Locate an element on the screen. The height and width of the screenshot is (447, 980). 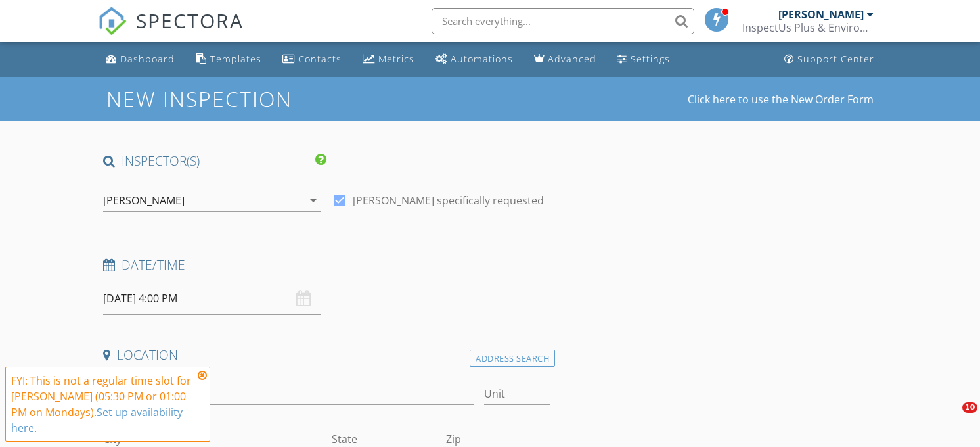
span: 10 is located at coordinates (970, 408).